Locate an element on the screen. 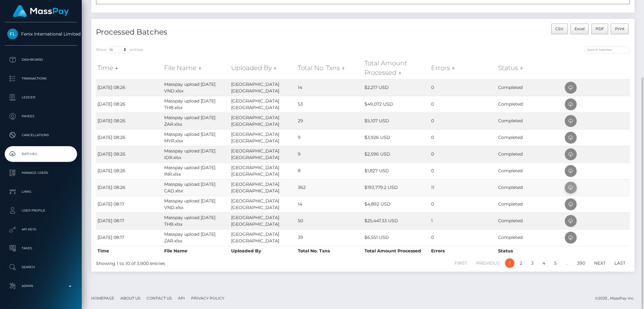  p: Admin is located at coordinates (41, 286).